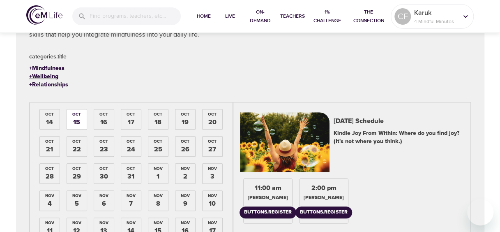  Describe the element at coordinates (185, 149) in the screenshot. I see `div: 26` at that location.